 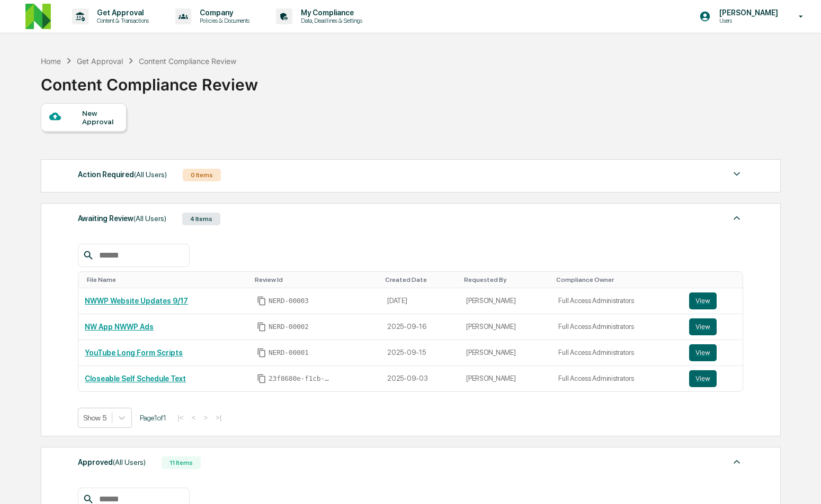 I want to click on a: NW App NWWP Ads, so click(x=119, y=327).